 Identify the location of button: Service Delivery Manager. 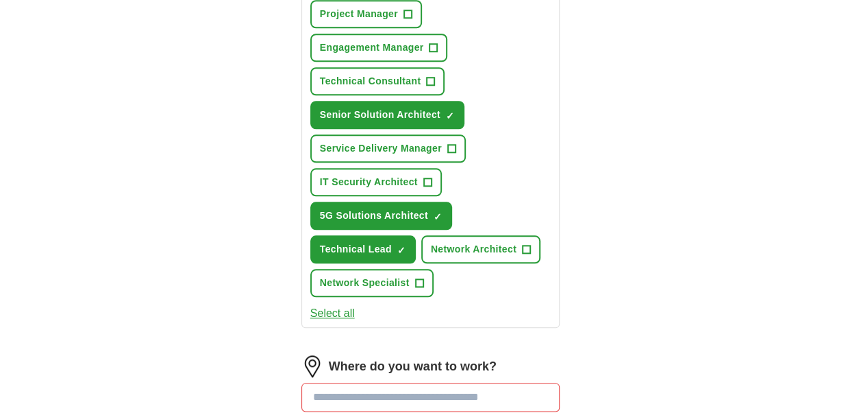
(388, 148).